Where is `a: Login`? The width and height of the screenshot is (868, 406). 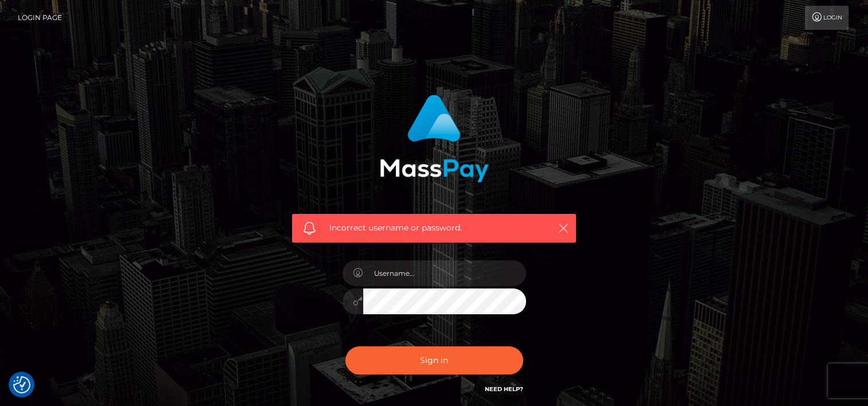
a: Login is located at coordinates (827, 18).